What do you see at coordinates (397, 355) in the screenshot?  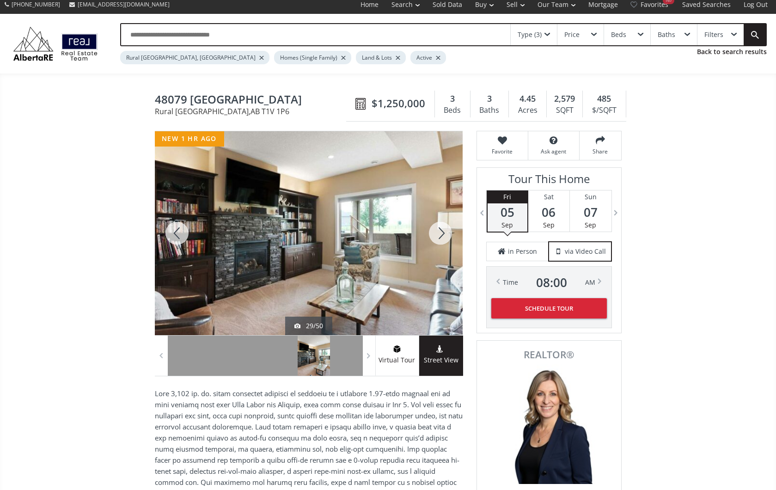 I see `a: virtual tour iconVirtual Tour` at bounding box center [397, 355].